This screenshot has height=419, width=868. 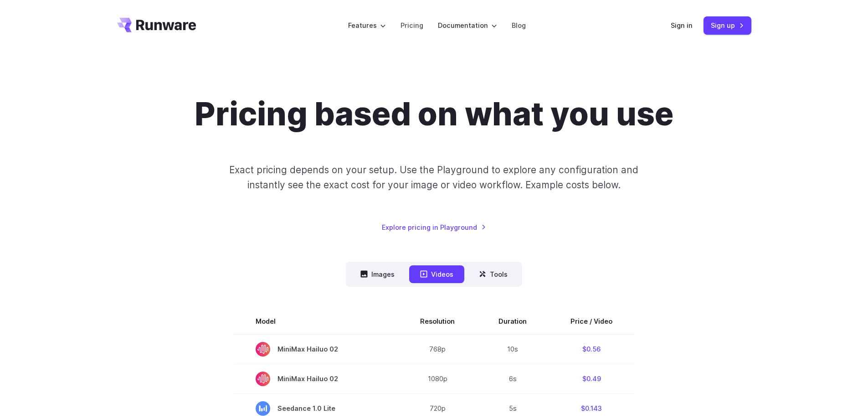 I want to click on td: 768p, so click(x=438, y=349).